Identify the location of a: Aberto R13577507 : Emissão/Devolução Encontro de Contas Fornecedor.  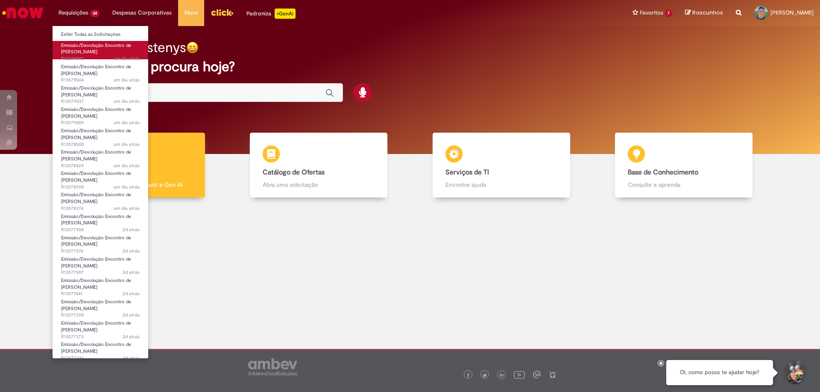
(100, 264).